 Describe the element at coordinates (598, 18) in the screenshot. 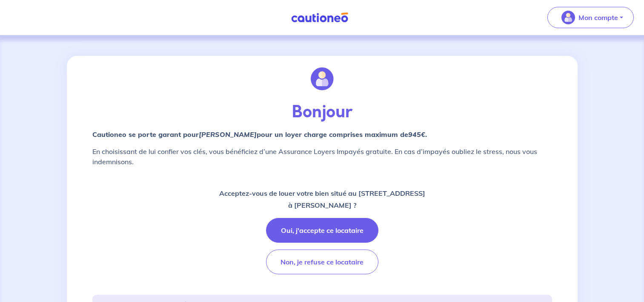

I see `p: Mon compte` at that location.